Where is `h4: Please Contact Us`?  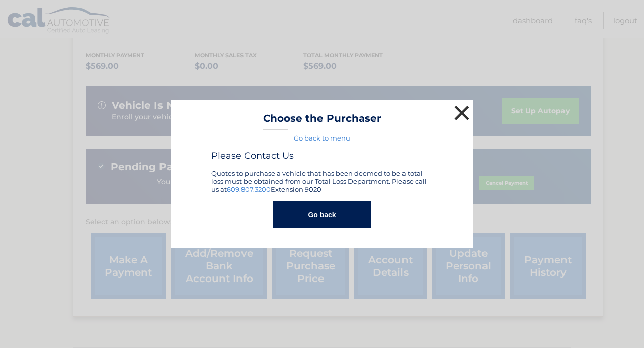 h4: Please Contact Us is located at coordinates (322, 156).